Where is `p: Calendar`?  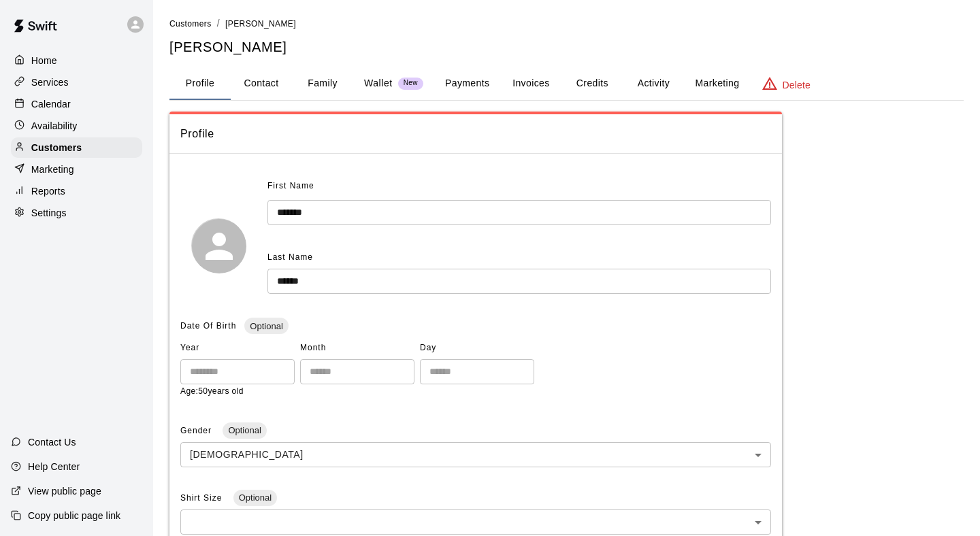 p: Calendar is located at coordinates (51, 104).